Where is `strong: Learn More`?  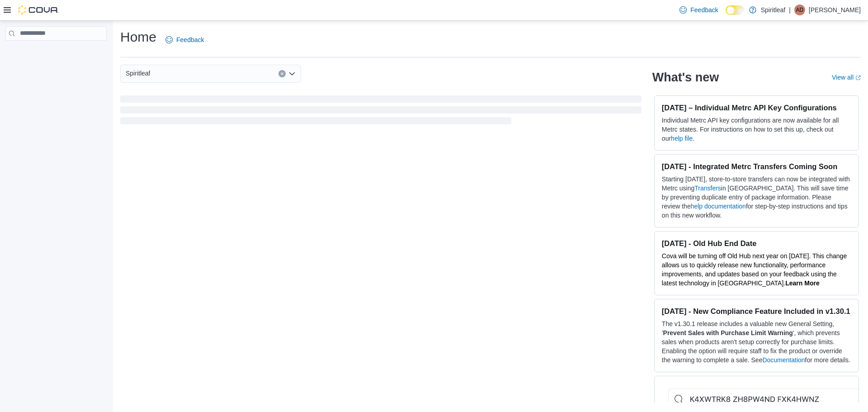 strong: Learn More is located at coordinates (802, 283).